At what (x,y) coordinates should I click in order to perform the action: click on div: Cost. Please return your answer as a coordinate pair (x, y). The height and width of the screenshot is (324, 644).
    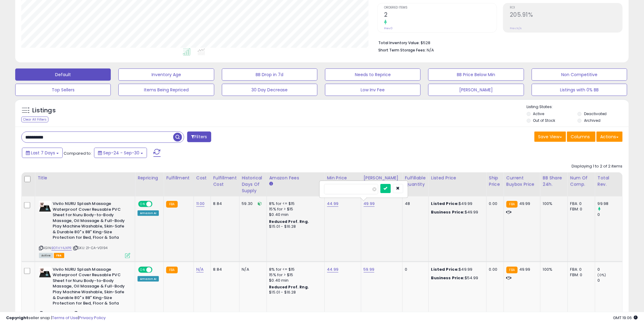
    Looking at the image, I should click on (202, 178).